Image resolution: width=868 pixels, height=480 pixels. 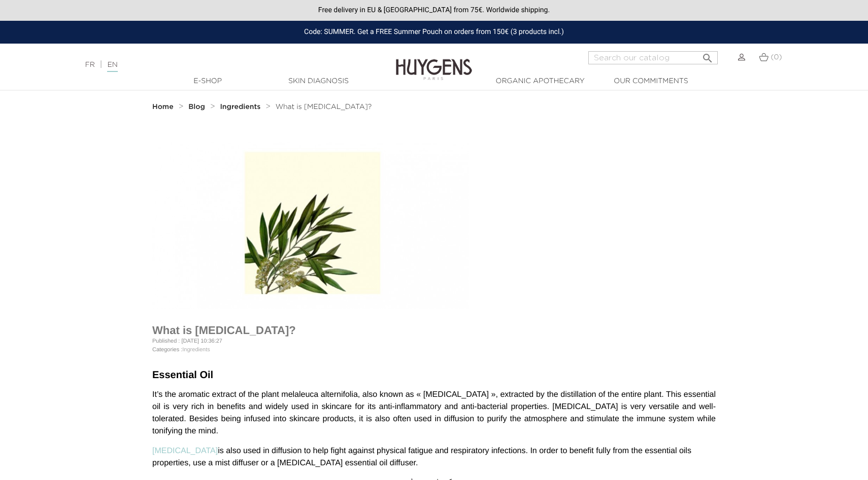 I want to click on p: is also used in diffusion to help fight against physical fatigue and respiratory infections. In o..., so click(x=434, y=458).